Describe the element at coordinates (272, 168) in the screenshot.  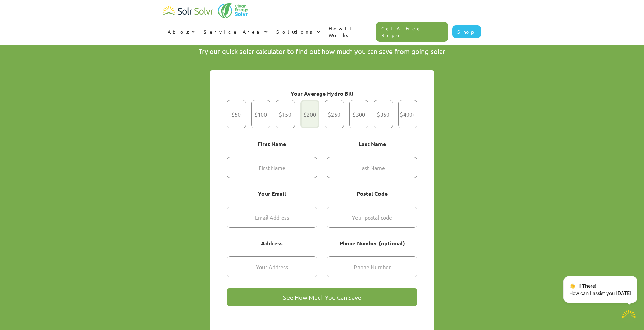
I see `input: First Name` at that location.